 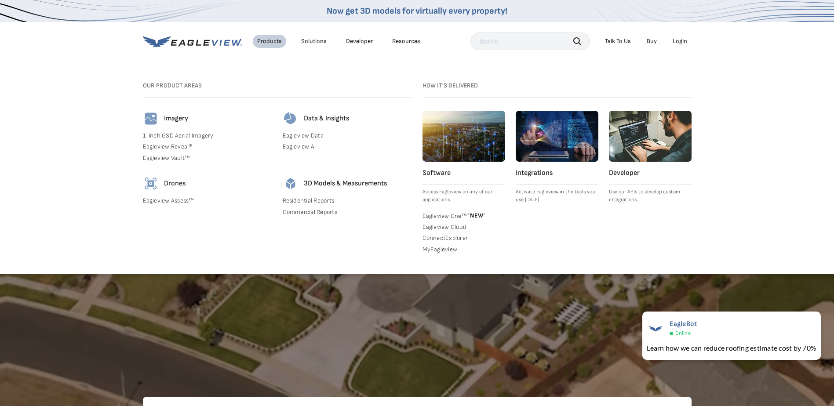 What do you see at coordinates (680, 41) in the screenshot?
I see `div: Login` at bounding box center [680, 41].